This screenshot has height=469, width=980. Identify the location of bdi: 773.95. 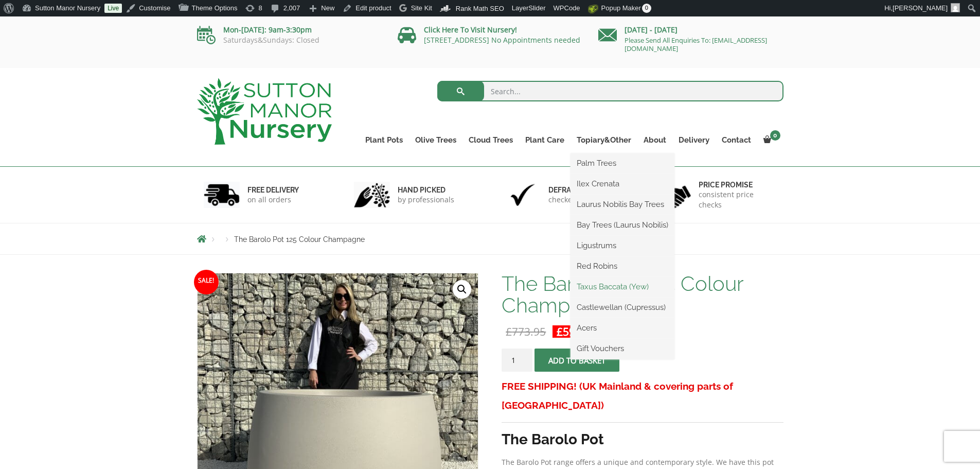
(526, 332).